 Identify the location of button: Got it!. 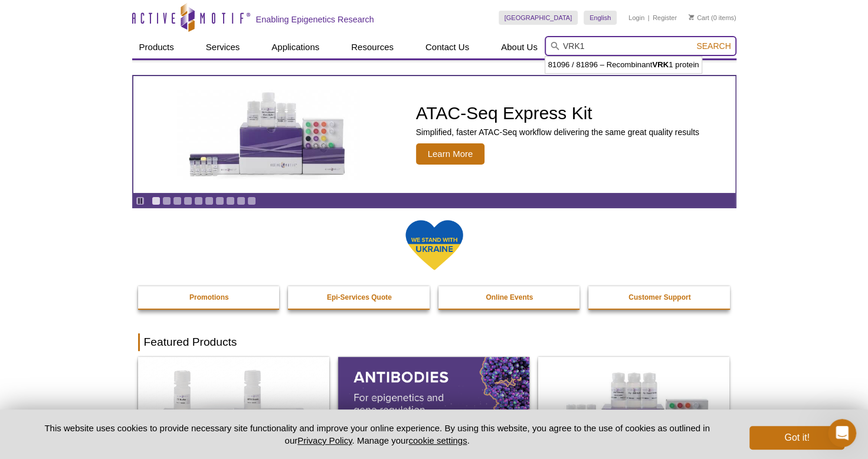
(797, 438).